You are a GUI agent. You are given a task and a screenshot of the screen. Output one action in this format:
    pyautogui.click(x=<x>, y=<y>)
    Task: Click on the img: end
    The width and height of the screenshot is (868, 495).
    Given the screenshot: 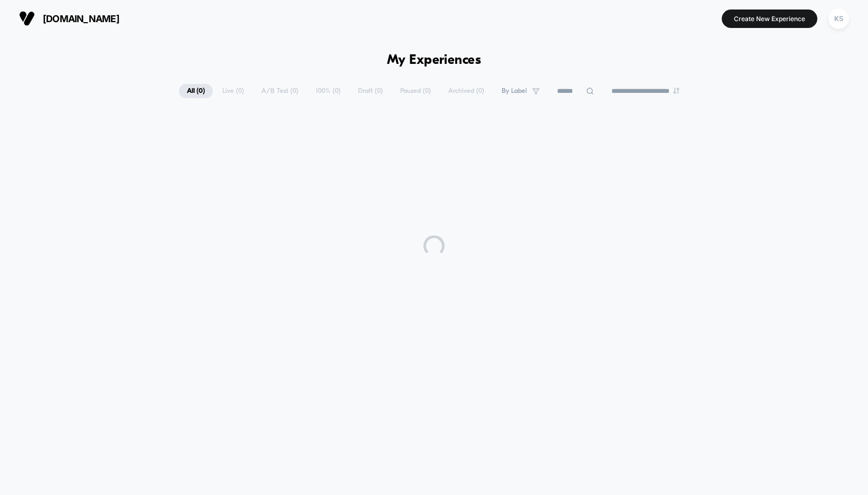 What is the action you would take?
    pyautogui.click(x=677, y=90)
    